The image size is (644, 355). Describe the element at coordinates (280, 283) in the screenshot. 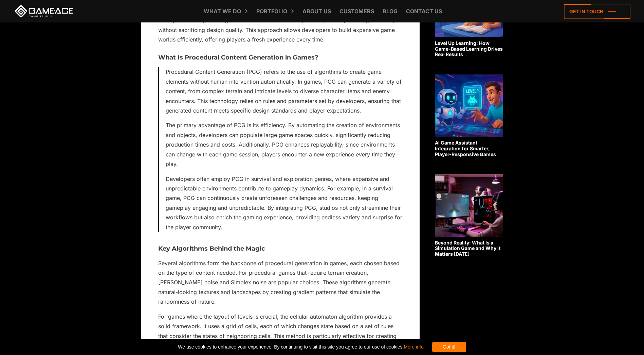

I see `p: Several algorithms form the backbone of procedural generation in games, each chosen based on the ...` at that location.